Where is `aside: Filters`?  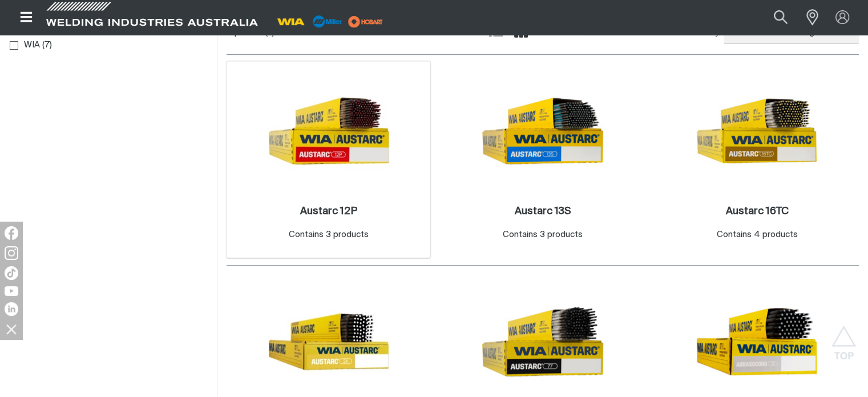 aside: Filters is located at coordinates (109, 36).